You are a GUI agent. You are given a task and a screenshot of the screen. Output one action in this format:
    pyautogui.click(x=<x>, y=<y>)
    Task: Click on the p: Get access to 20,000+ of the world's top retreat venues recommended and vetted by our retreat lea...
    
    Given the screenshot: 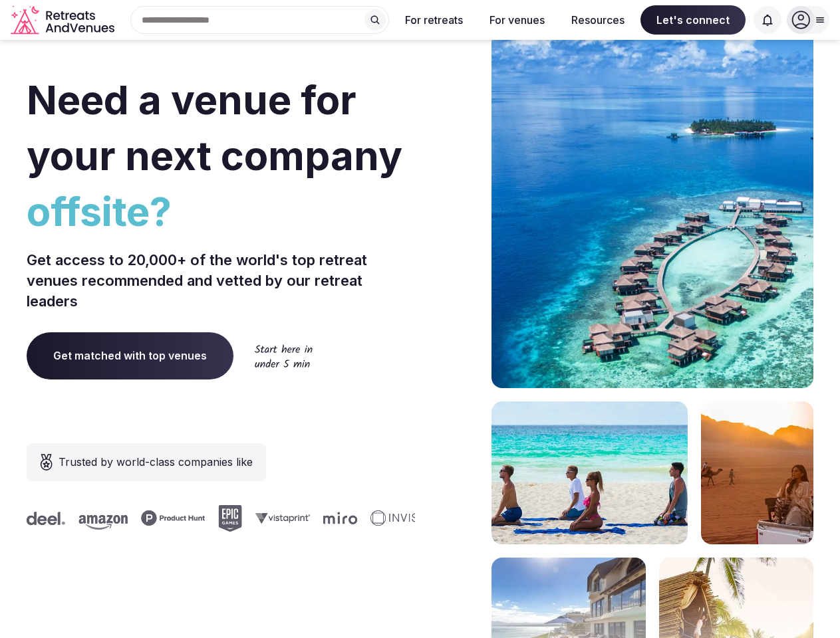 What is the action you would take?
    pyautogui.click(x=221, y=281)
    